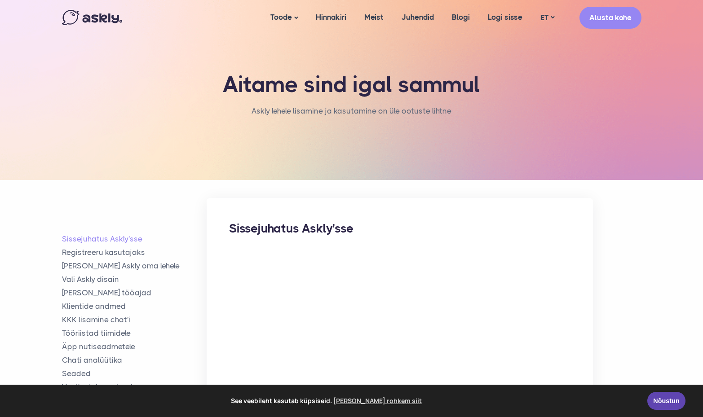  I want to click on a: Vestlustele vastamine, so click(134, 387).